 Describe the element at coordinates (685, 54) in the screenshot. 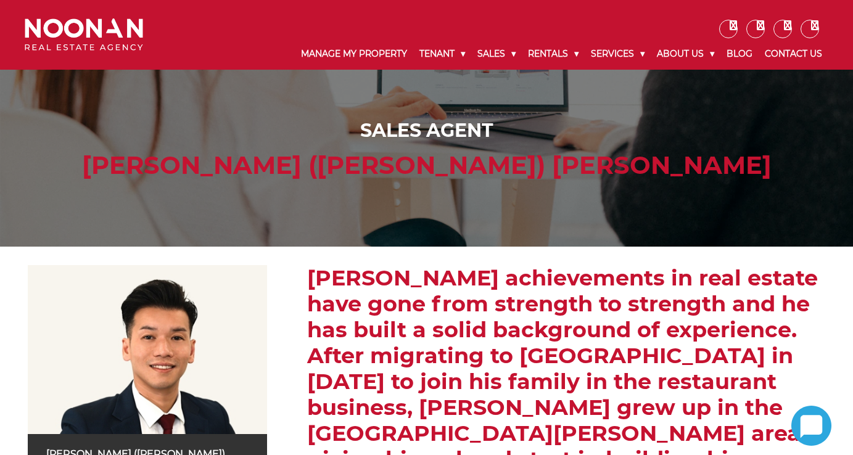

I see `a: About Us` at that location.